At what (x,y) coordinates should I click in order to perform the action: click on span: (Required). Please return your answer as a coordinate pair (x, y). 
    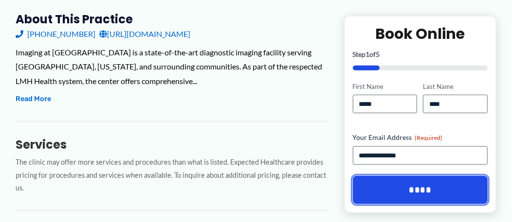
    Looking at the image, I should click on (429, 138).